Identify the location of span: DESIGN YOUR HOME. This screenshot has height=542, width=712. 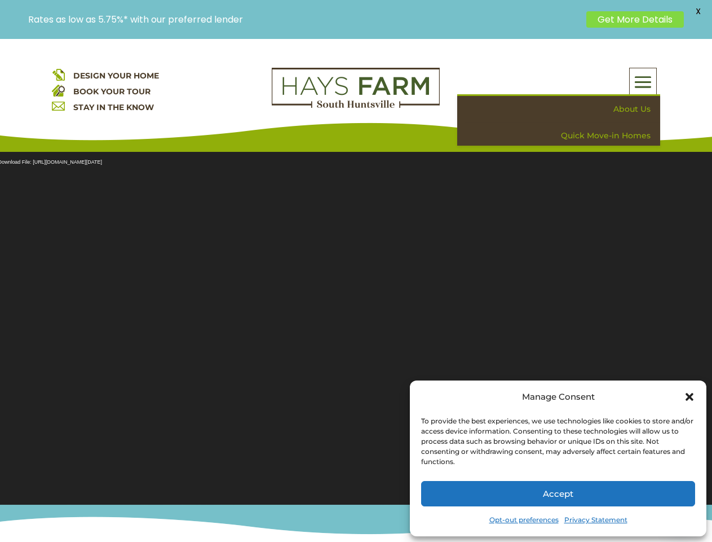
(116, 76).